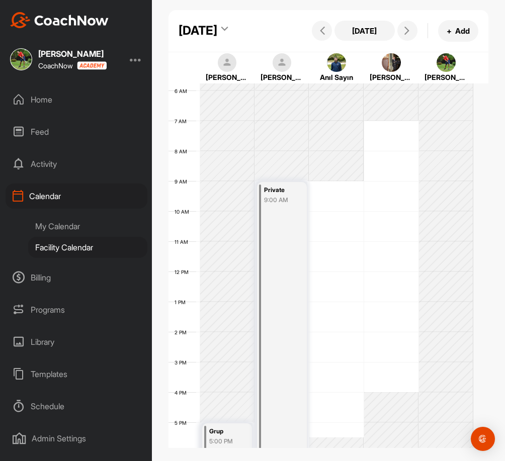  I want to click on div: Feed, so click(76, 132).